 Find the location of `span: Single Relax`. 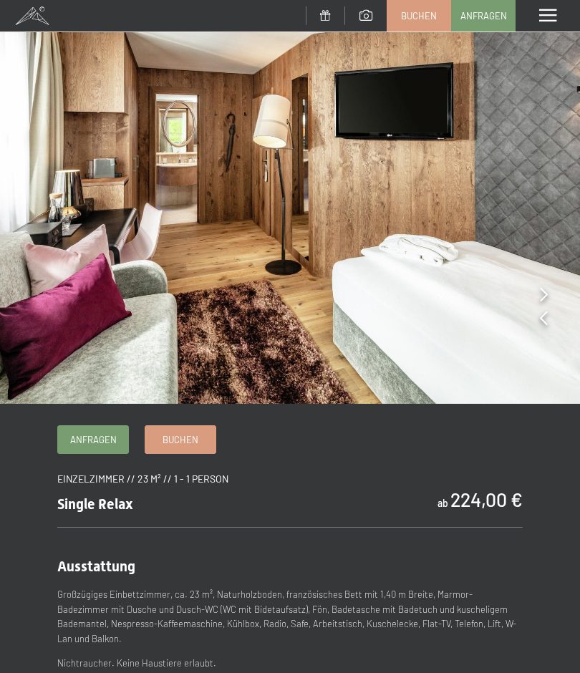

span: Single Relax is located at coordinates (95, 504).